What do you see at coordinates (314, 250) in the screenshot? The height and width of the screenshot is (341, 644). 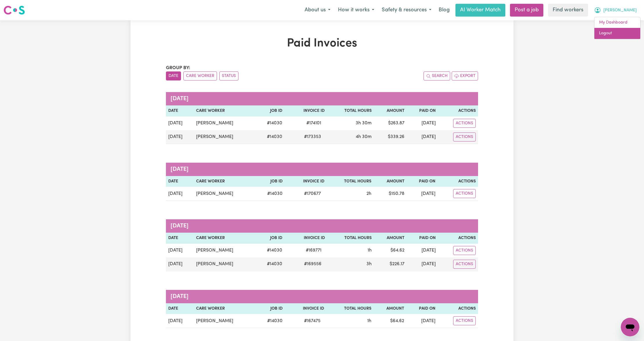 I see `span: # 169771` at bounding box center [314, 250].